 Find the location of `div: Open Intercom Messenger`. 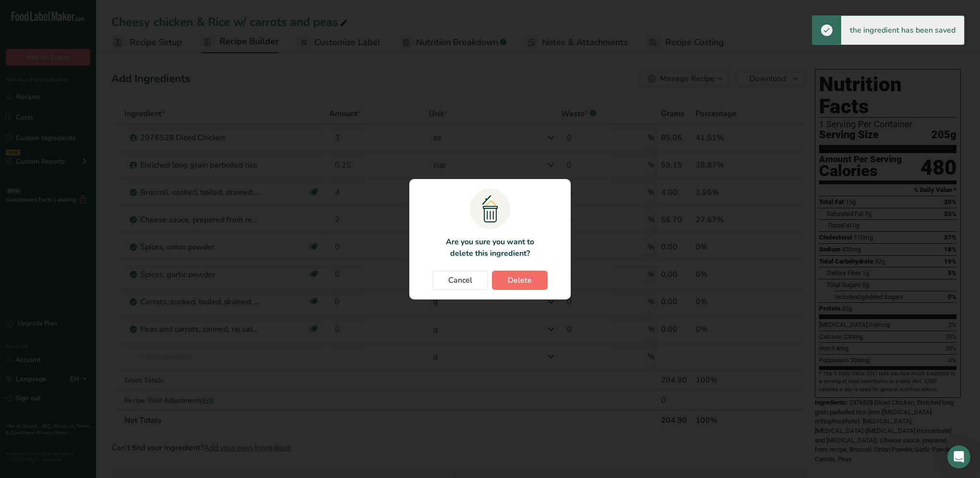

div: Open Intercom Messenger is located at coordinates (959, 457).